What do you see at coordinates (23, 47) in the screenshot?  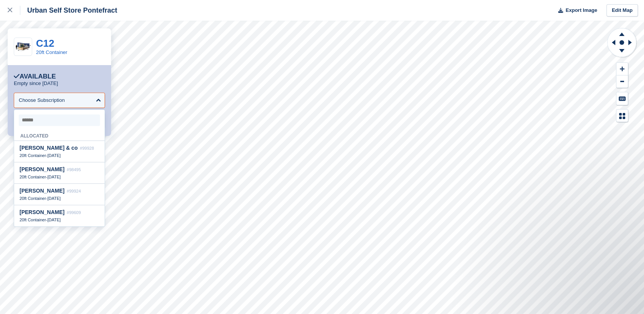 I see `img: 20-ft-container.jpg` at bounding box center [23, 47].